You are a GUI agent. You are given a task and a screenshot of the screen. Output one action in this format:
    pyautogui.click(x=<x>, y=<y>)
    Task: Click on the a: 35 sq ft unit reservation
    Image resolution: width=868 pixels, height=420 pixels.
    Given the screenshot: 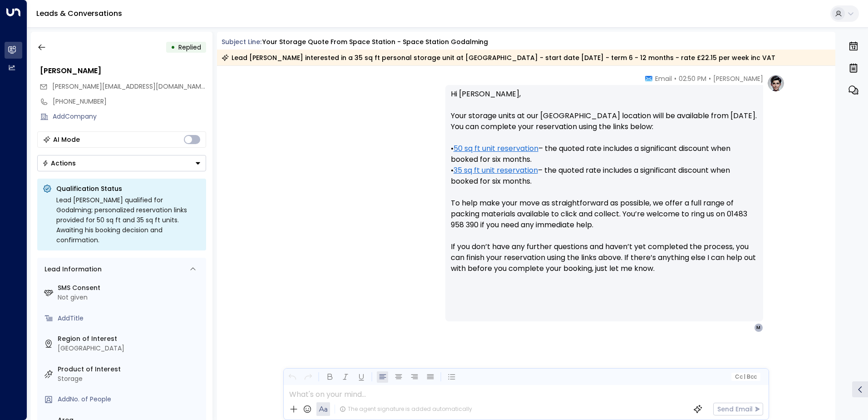 What is the action you would take?
    pyautogui.click(x=496, y=170)
    